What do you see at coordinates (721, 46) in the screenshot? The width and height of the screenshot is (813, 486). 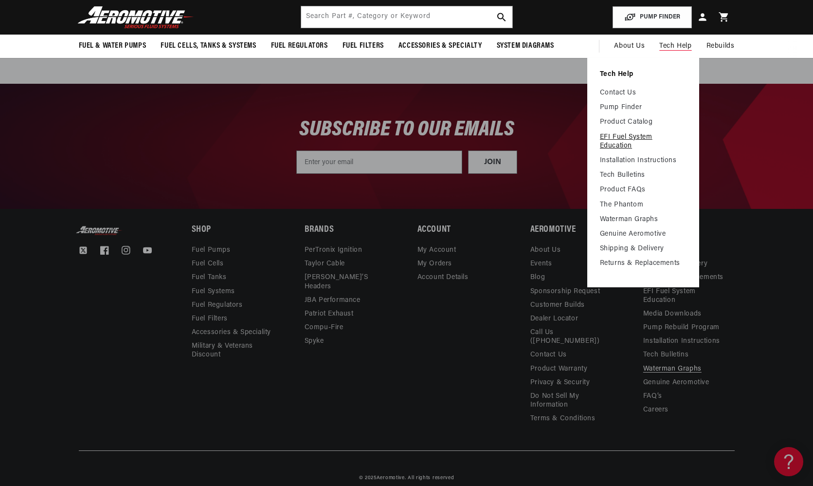 I see `span: Rebuilds` at bounding box center [721, 46].